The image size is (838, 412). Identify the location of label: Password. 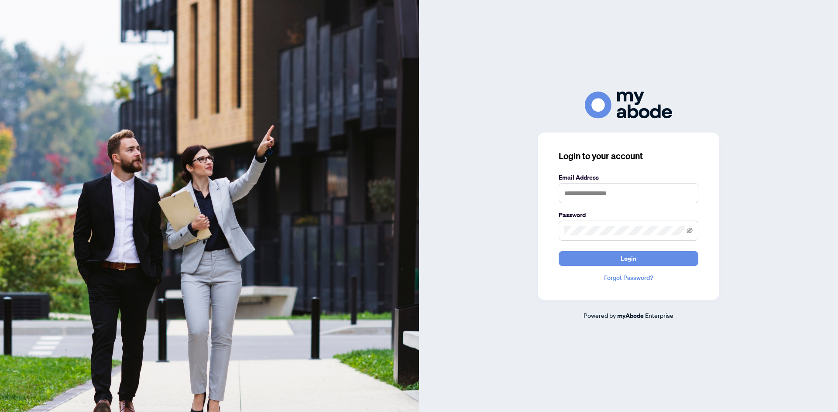
(628, 215).